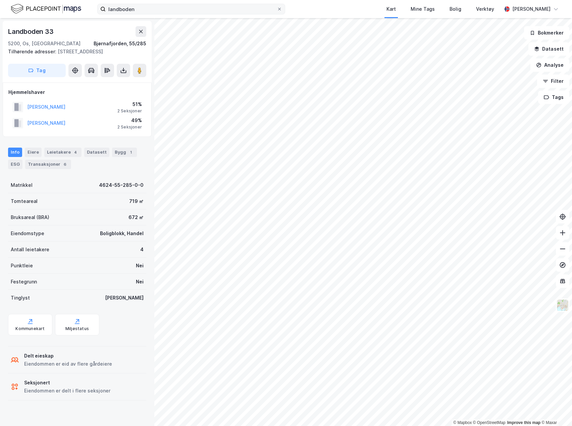 The image size is (572, 426). I want to click on div: Boligblokk, Handel, so click(122, 233).